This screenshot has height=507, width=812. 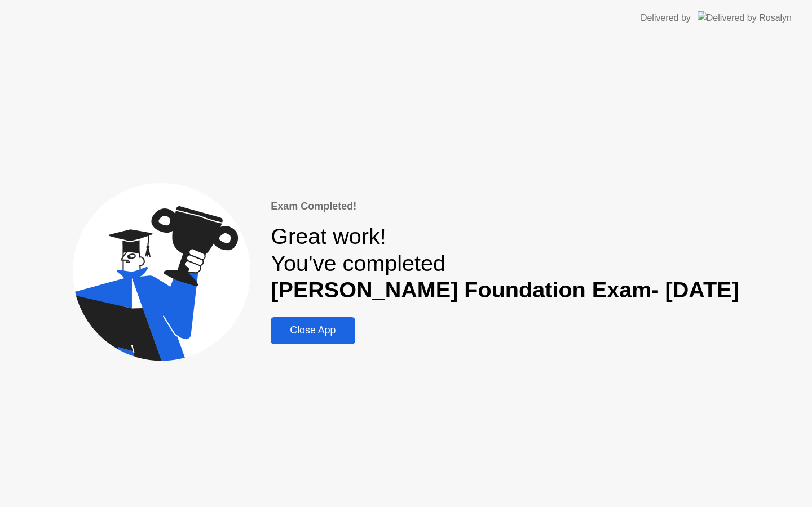 I want to click on button: Close App, so click(x=313, y=331).